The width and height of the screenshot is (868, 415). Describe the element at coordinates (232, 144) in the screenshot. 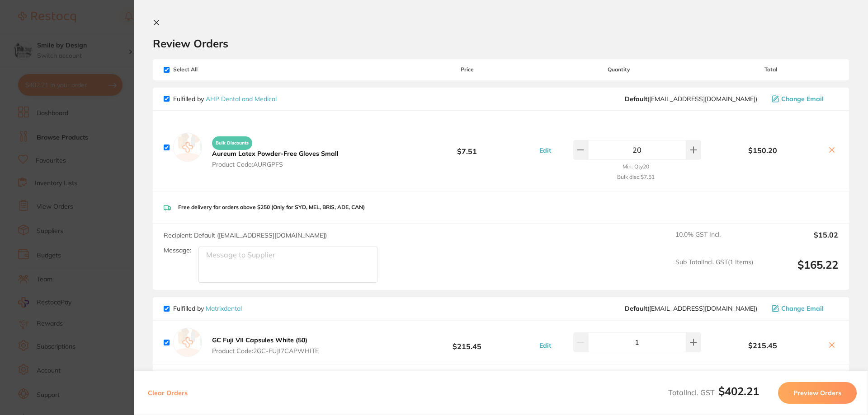

I see `span: Bulk Discounts` at that location.